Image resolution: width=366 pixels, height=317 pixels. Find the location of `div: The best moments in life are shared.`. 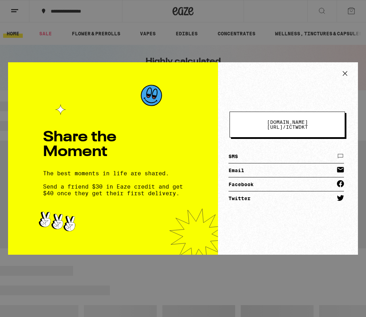

div: The best moments in life are shared. is located at coordinates (113, 183).